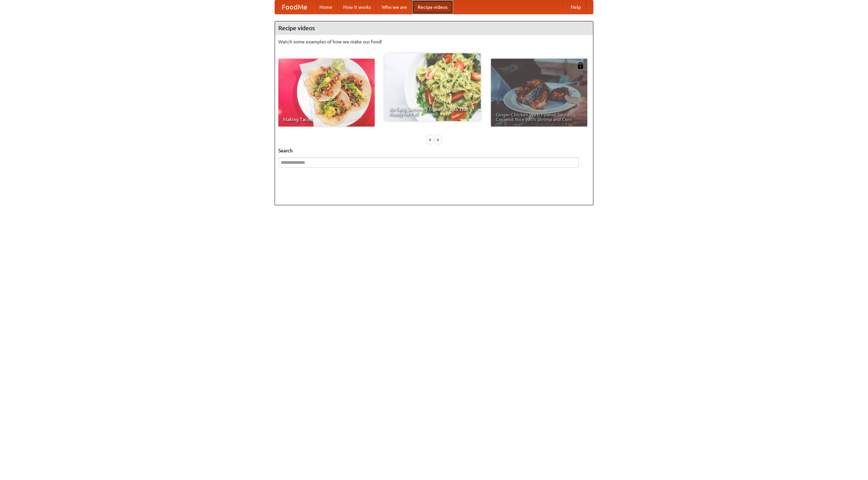 The image size is (868, 480). What do you see at coordinates (394, 7) in the screenshot?
I see `a: Who we are` at bounding box center [394, 7].